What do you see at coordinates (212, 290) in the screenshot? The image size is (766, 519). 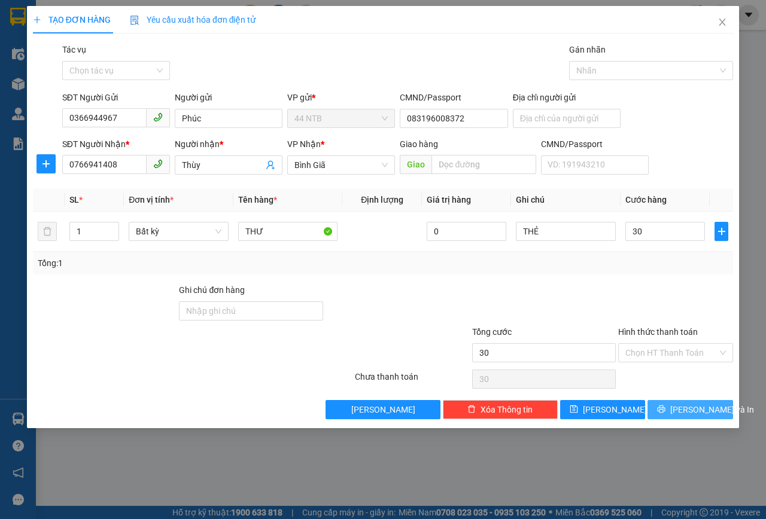 I see `label: Ghi chú đơn hàng` at bounding box center [212, 290].